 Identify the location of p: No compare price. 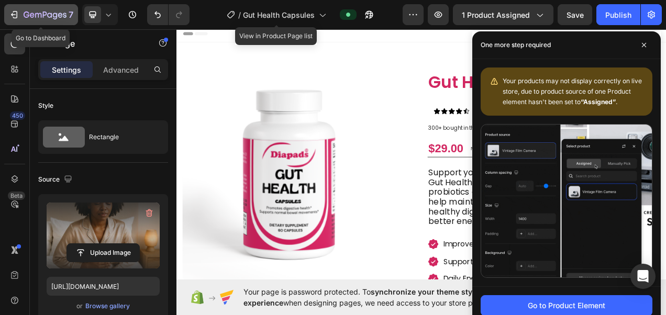
(402, 158).